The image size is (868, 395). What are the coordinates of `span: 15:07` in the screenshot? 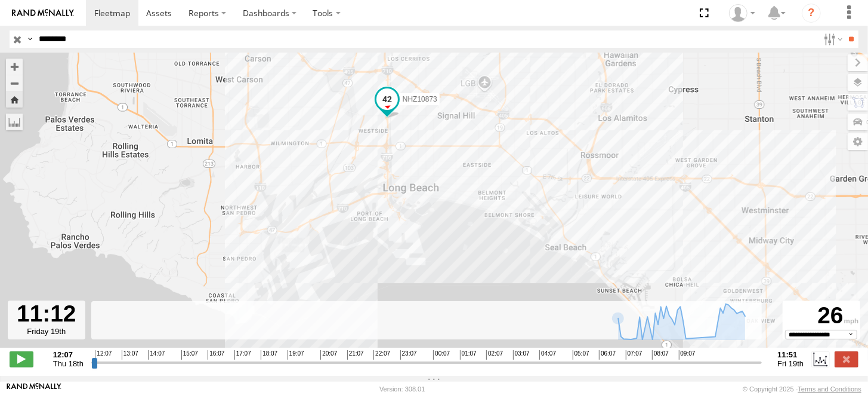 It's located at (190, 355).